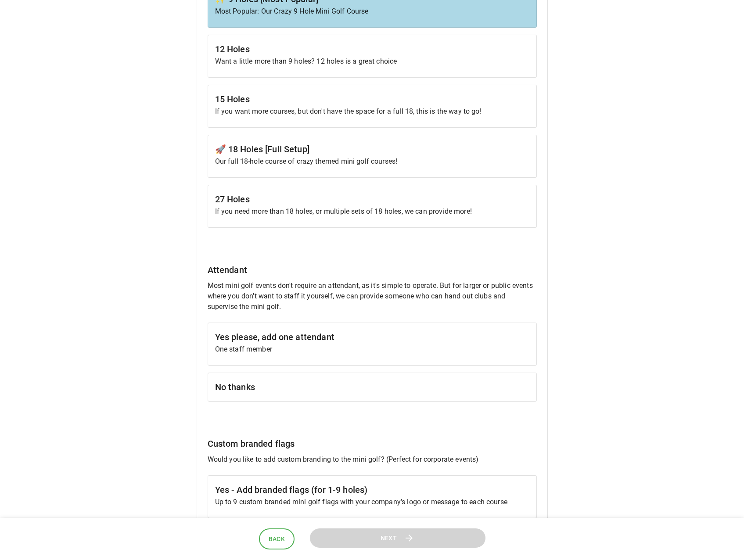 The width and height of the screenshot is (744, 560). What do you see at coordinates (372, 270) in the screenshot?
I see `h6: Attendant` at bounding box center [372, 270].